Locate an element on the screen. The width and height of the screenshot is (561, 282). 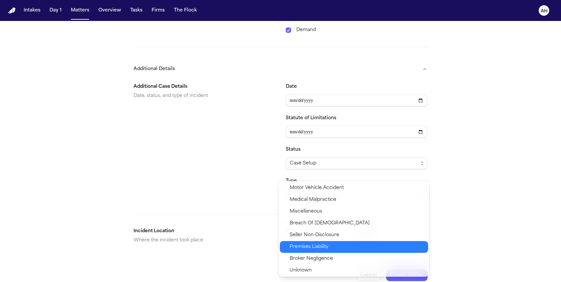
span: Premises Liability is located at coordinates (309, 247).